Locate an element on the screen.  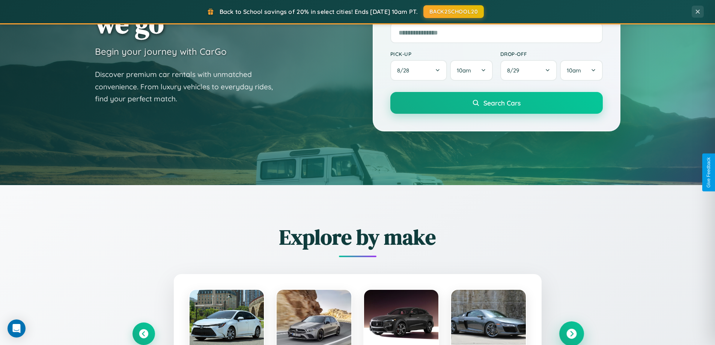
span: 8 / 28 is located at coordinates (405, 70).